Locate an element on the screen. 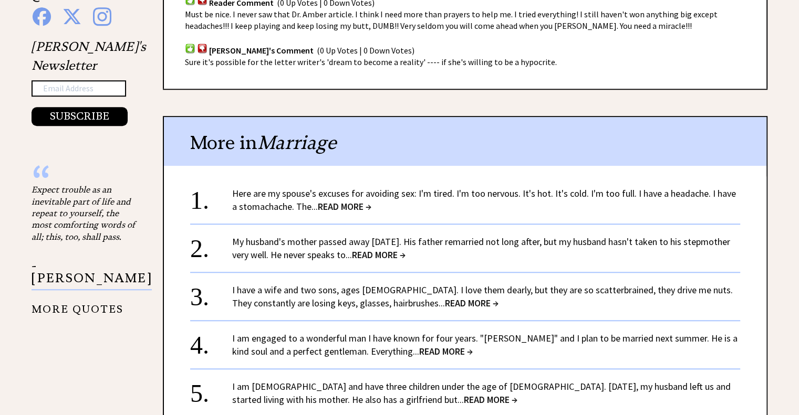  div: Expect trouble as an inevitable part of life and repeat to yourself, the most comforting words of... is located at coordinates (84, 213).